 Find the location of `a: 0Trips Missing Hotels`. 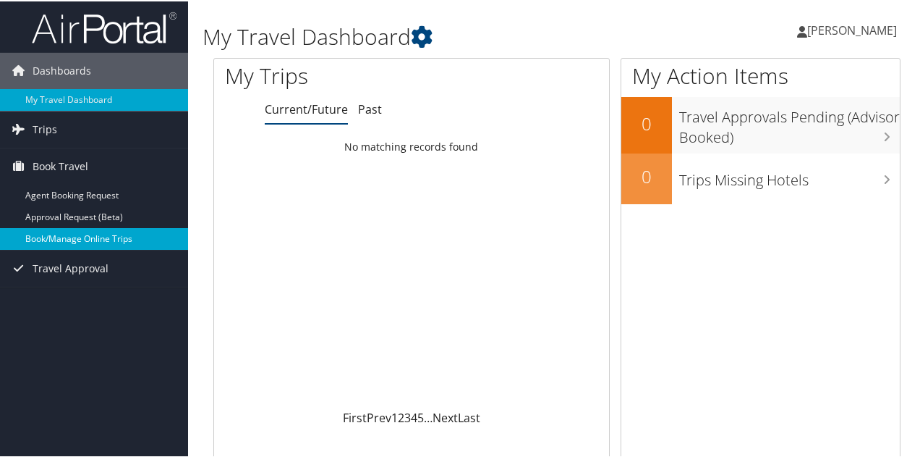

a: 0Trips Missing Hotels is located at coordinates (760, 177).